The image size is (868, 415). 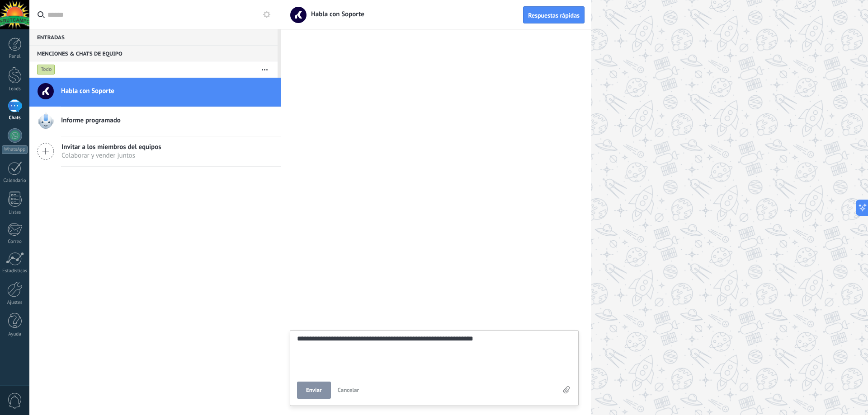 I want to click on div: Chats, so click(x=14, y=118).